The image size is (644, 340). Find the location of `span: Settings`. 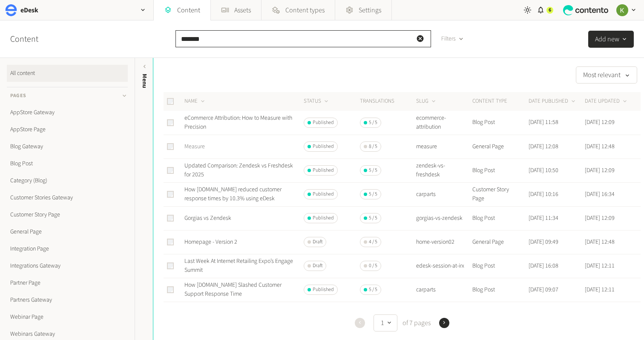

span: Settings is located at coordinates (369, 10).